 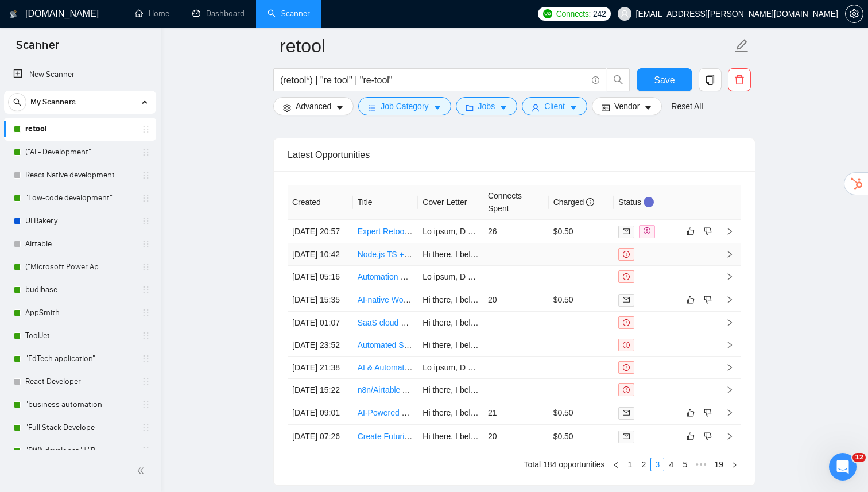 I want to click on a: searchScanner, so click(x=289, y=13).